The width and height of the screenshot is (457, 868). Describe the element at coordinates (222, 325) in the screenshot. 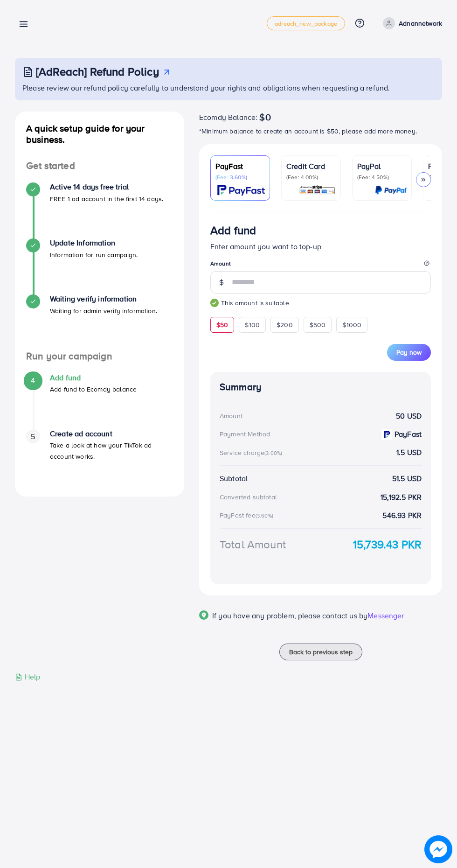

I see `span: $50` at that location.